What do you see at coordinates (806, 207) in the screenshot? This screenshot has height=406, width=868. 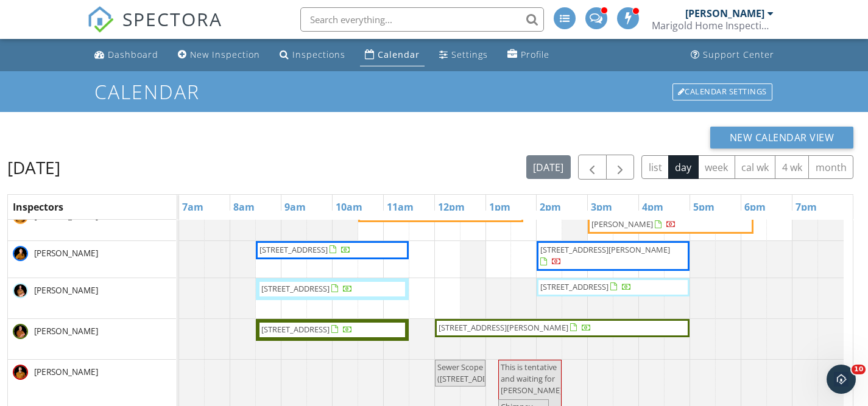 I see `a: 7pm` at bounding box center [806, 207].